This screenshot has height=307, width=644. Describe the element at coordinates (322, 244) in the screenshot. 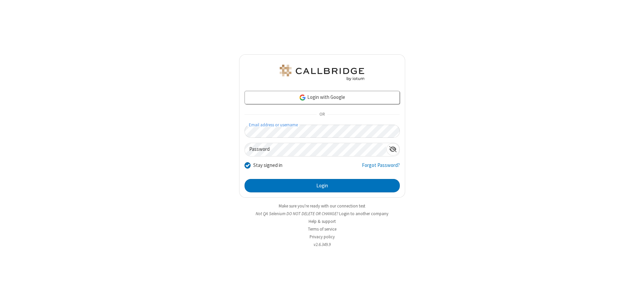

I see `li: v2.6.349.9` at that location.